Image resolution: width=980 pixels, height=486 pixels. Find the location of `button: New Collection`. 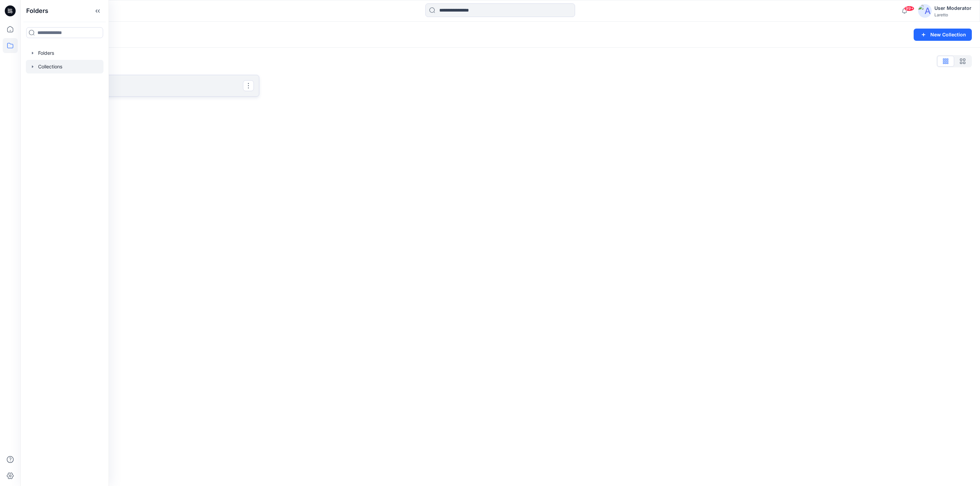

button: New Collection is located at coordinates (943, 35).